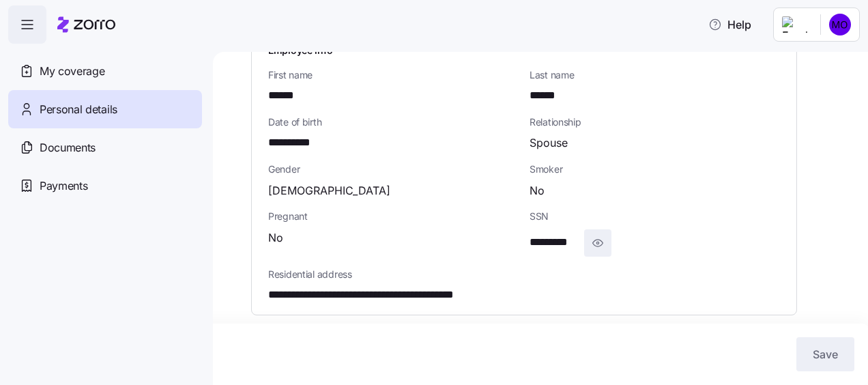 This screenshot has width=868, height=385. What do you see at coordinates (825, 354) in the screenshot?
I see `span: Save` at bounding box center [825, 354].